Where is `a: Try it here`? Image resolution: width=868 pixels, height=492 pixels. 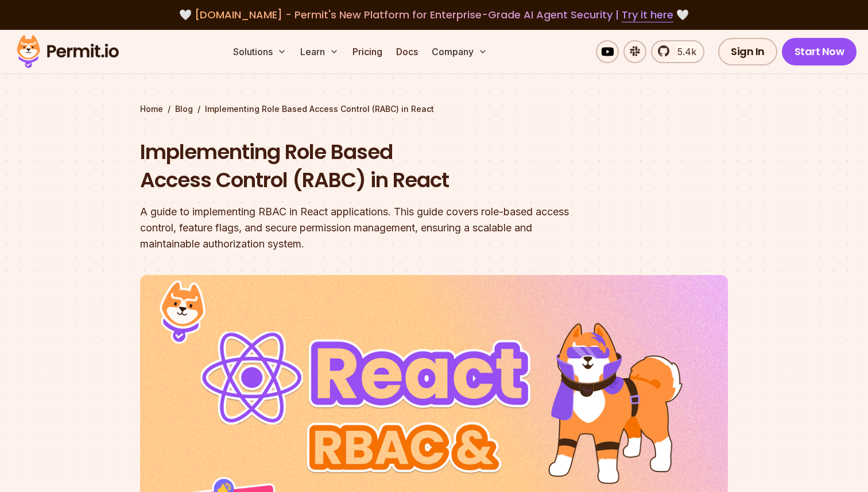 a: Try it here is located at coordinates (647, 15).